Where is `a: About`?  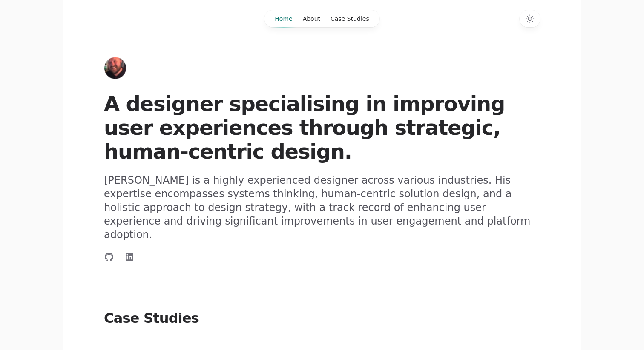
a: About is located at coordinates (311, 19).